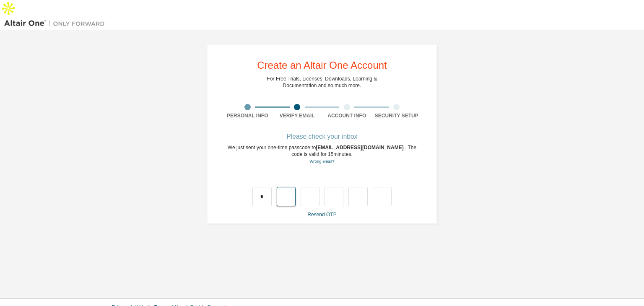 This screenshot has width=644, height=306. Describe the element at coordinates (322, 66) in the screenshot. I see `div: Create an Altair One Account` at that location.